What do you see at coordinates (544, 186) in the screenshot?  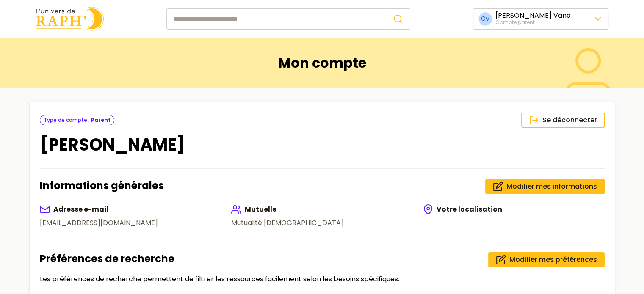 I see `a: Modifier mes informations` at bounding box center [544, 186].